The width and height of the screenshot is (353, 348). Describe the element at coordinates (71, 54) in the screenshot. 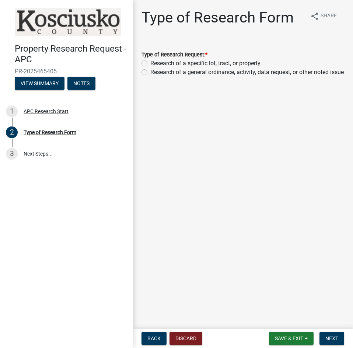

I see `h4: Property Research Request - APC` at that location.